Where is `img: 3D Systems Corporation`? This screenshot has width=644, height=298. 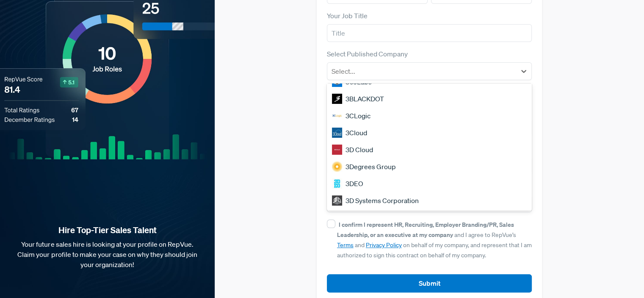 img: 3D Systems Corporation is located at coordinates (337, 201).